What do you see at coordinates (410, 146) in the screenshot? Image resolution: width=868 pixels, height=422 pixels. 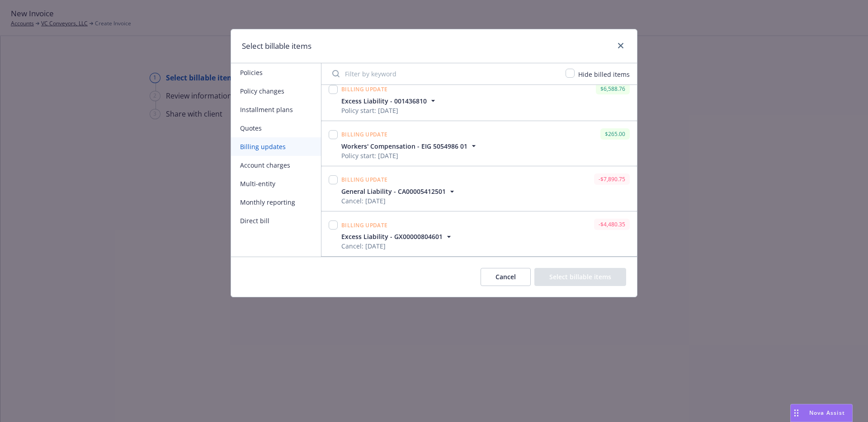 I see `button: Workers' Compensation - EIG 5054986 01` at bounding box center [410, 146].